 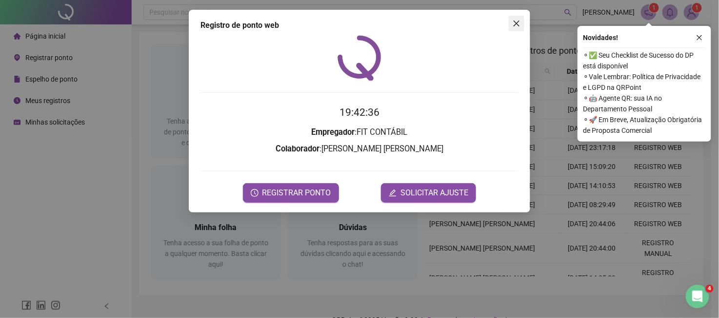 What do you see at coordinates (298, 148) in the screenshot?
I see `strong: Colaborador` at bounding box center [298, 148].